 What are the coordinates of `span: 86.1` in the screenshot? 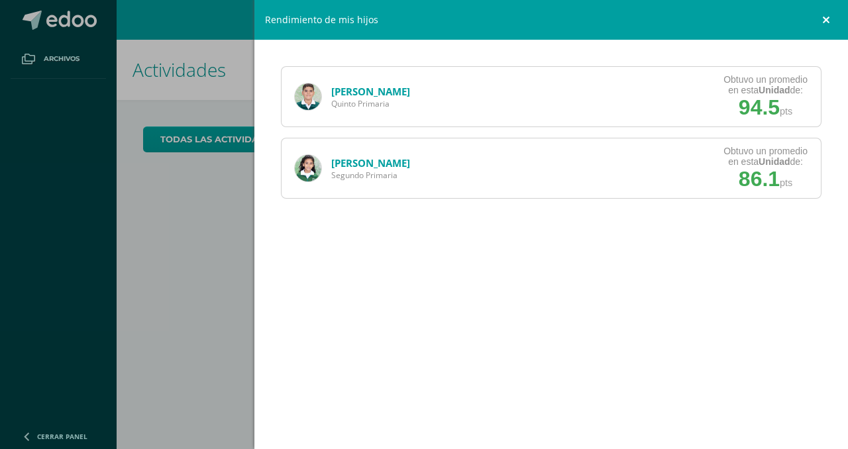 It's located at (759, 179).